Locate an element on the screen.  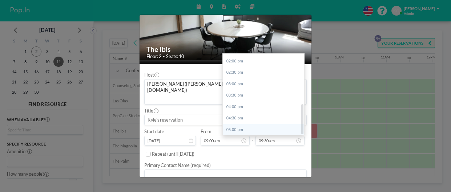
input: Search for option is located at coordinates (220, 99).